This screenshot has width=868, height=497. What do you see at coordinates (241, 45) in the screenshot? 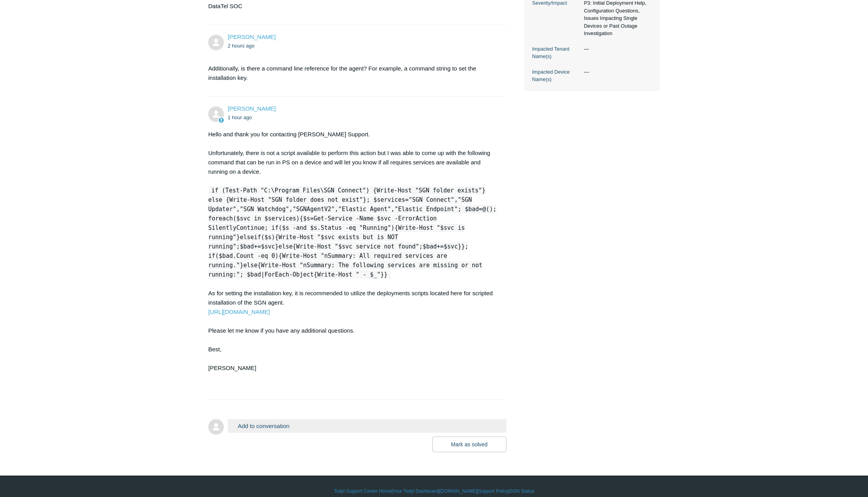
I see `time: 08/21/2025, 11:25` at bounding box center [241, 45].